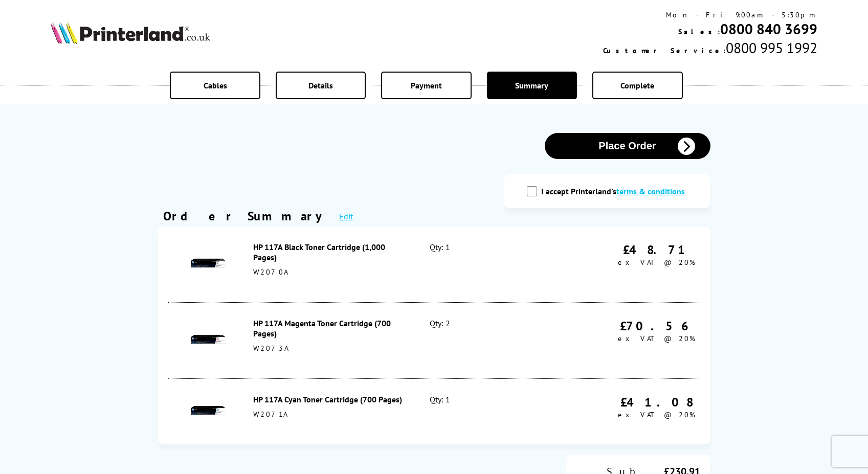 Image resolution: width=868 pixels, height=474 pixels. Describe the element at coordinates (628, 146) in the screenshot. I see `button: Place Order` at that location.